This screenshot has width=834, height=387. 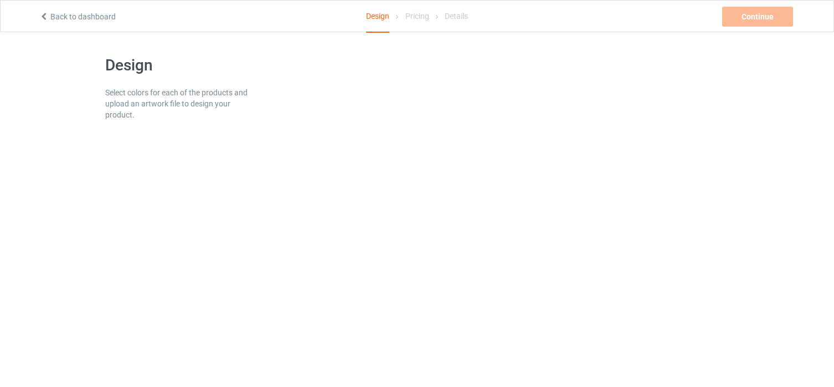 I want to click on div: Select colors for each of the products and upload an artwork file to design your product., so click(x=177, y=104).